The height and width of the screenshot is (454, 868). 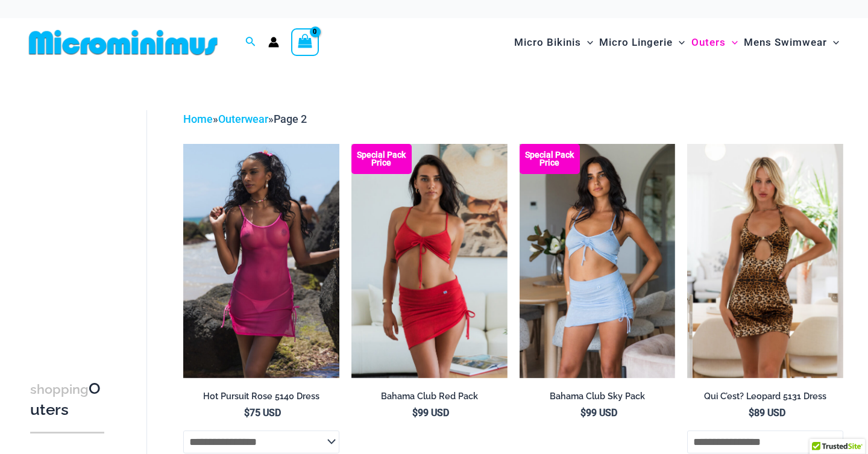 I want to click on a: View Shopping Cart, empty, so click(x=305, y=42).